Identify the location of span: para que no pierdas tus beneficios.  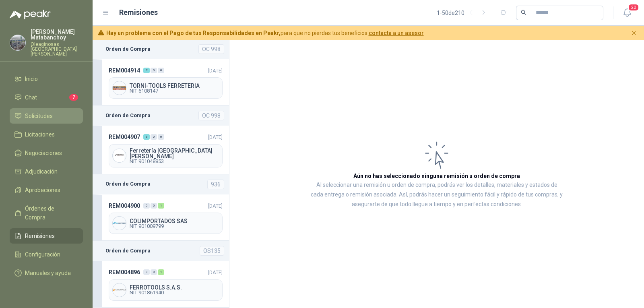
(265, 33).